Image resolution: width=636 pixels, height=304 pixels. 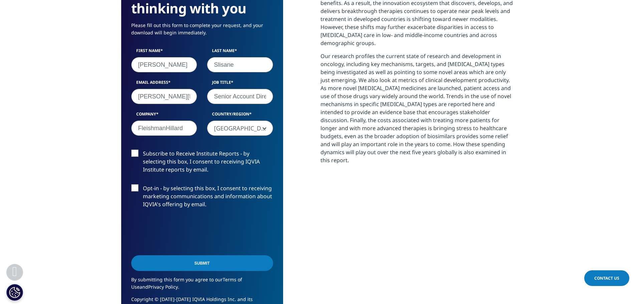 I want to click on p: By submitting this form you agree to our and ., so click(x=202, y=286).